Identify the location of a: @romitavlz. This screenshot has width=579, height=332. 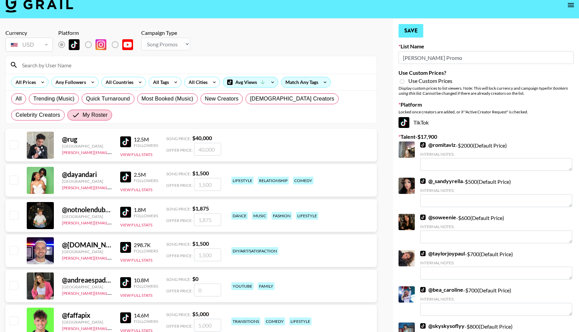
(438, 145).